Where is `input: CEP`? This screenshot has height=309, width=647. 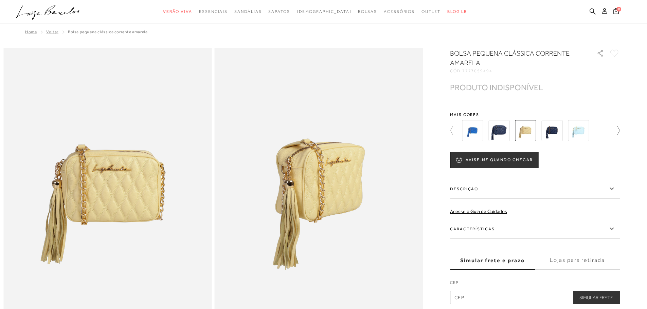
input: CEP is located at coordinates (535, 298).